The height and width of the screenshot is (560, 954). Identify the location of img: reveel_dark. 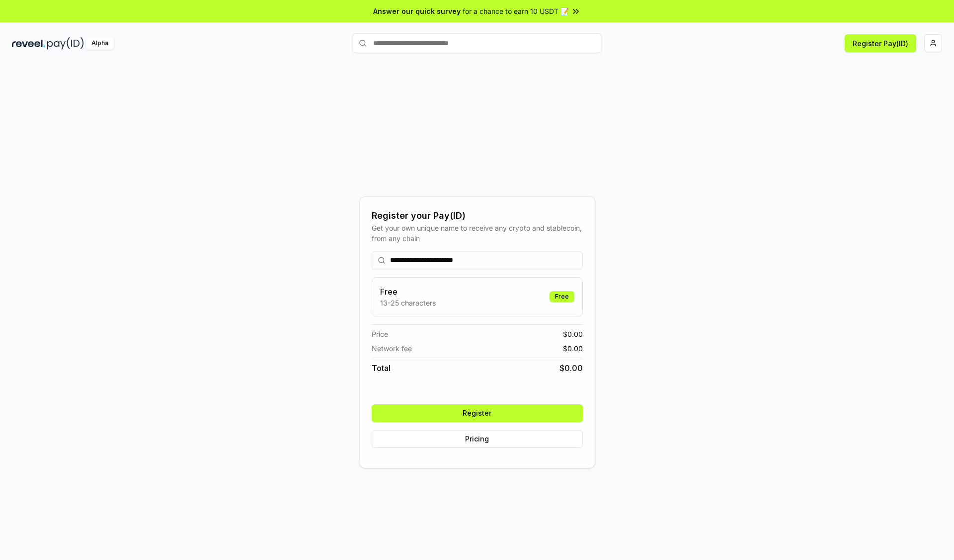
(29, 43).